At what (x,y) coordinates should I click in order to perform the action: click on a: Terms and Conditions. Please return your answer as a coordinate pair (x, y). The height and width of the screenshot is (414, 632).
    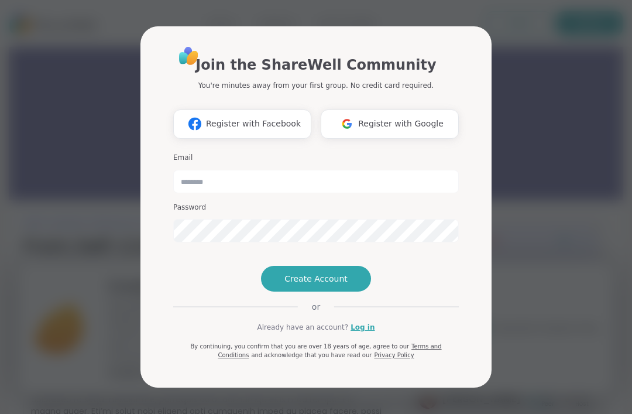
    Looking at the image, I should click on (330, 351).